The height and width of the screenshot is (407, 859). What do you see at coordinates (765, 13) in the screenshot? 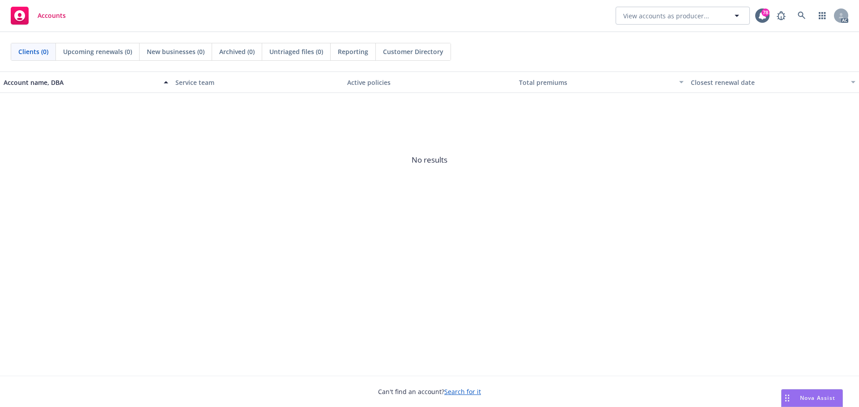
I see `div: 78` at bounding box center [765, 13].